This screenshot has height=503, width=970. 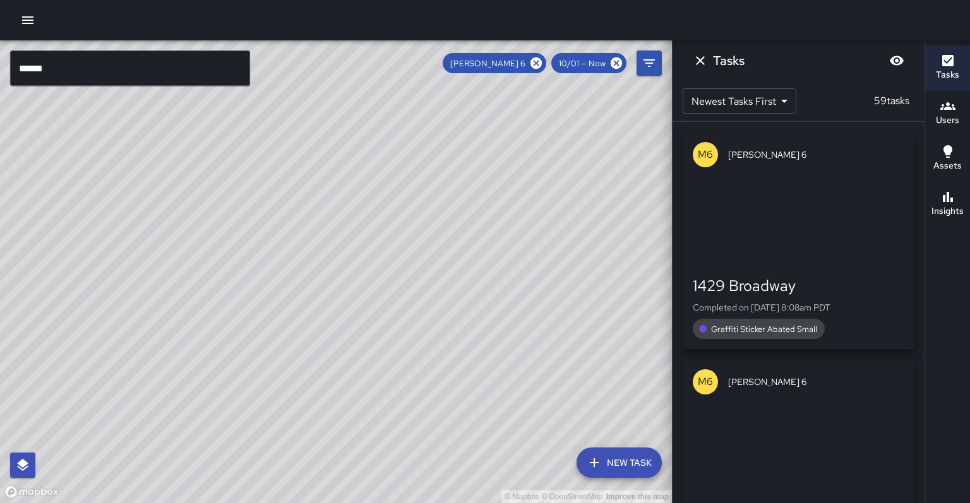 I want to click on span: 10/01 — Now, so click(x=582, y=63).